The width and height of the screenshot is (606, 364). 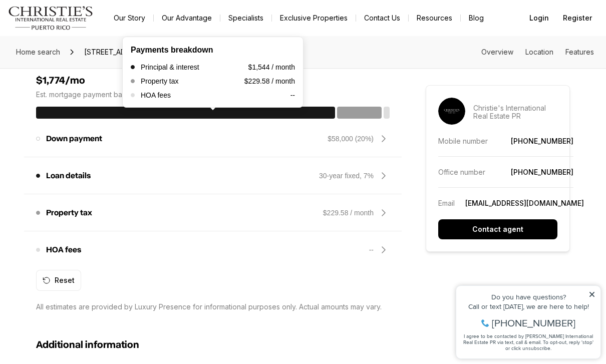 I want to click on div: $229.58 / month, so click(x=349, y=213).